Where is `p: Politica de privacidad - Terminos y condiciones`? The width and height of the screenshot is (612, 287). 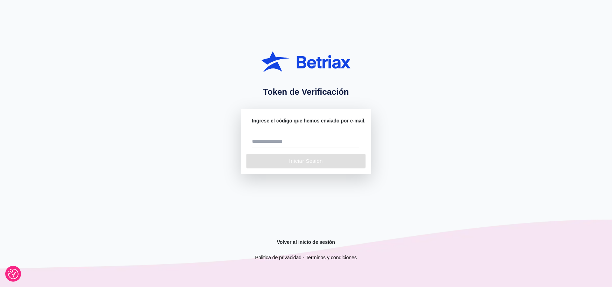
p: Politica de privacidad - Terminos y condiciones is located at coordinates (306, 257).